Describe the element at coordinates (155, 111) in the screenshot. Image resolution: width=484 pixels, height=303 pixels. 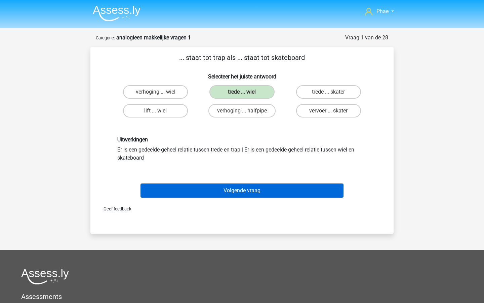
I see `label: lift ... wiel` at that location.